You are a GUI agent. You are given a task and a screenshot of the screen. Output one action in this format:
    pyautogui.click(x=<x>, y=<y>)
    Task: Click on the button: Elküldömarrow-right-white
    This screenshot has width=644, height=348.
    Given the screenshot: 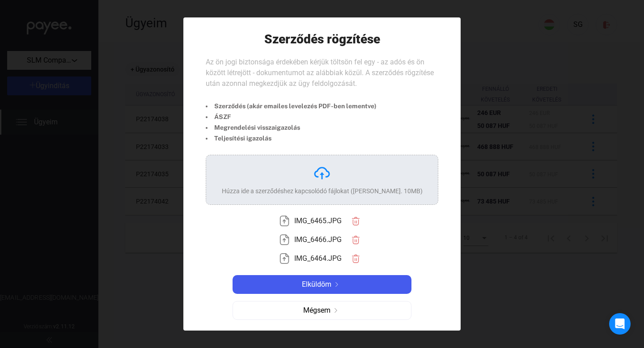 What is the action you would take?
    pyautogui.click(x=322, y=285)
    